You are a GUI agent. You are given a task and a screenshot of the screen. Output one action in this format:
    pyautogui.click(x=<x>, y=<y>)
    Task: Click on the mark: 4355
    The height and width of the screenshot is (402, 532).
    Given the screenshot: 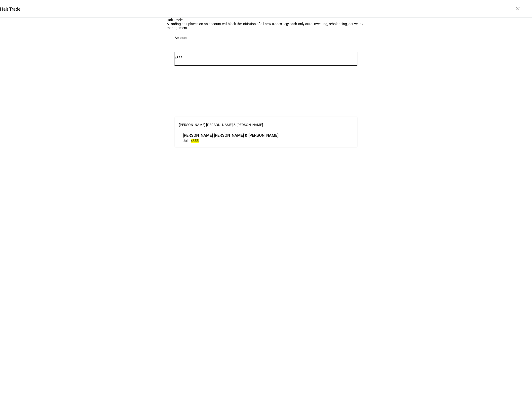 What is the action you would take?
    pyautogui.click(x=195, y=141)
    